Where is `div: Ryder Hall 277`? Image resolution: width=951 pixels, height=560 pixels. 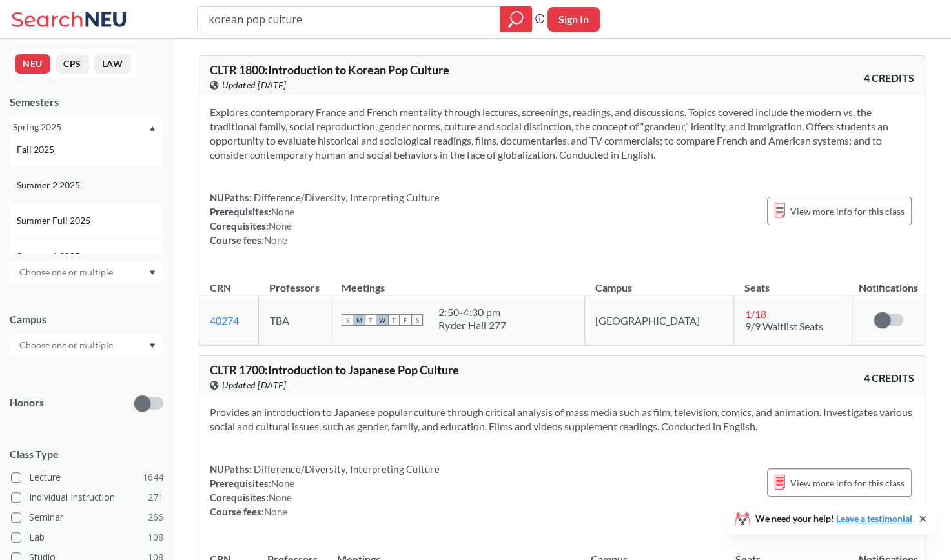
div: Ryder Hall 277 is located at coordinates (472, 325).